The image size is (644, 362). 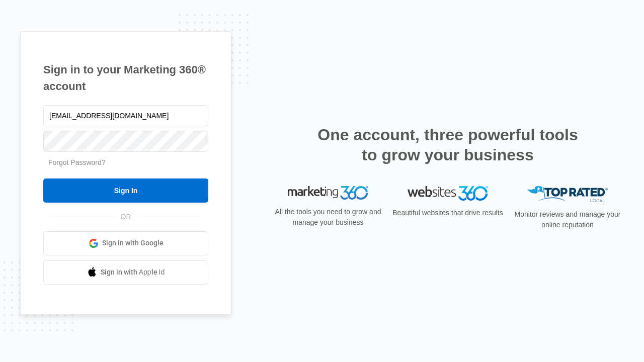 What do you see at coordinates (126, 190) in the screenshot?
I see `input: Sign In` at bounding box center [126, 190].